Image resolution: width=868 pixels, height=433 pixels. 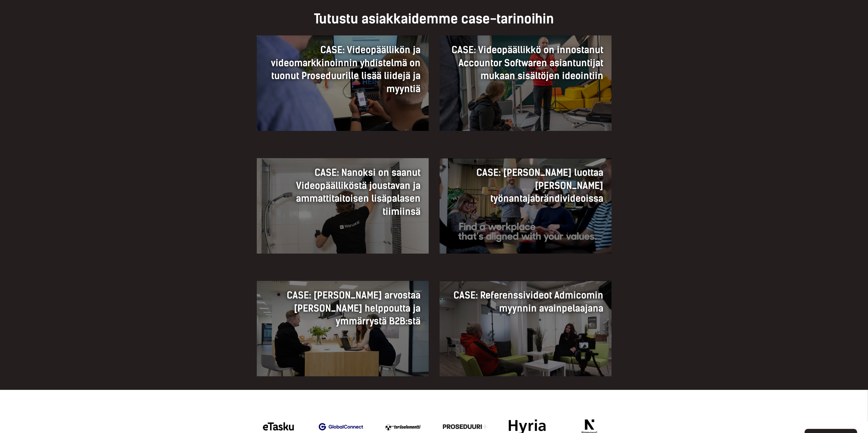 I want to click on h3: CASE: Videopäällikkö on innostanut Accountor Softwaren asiantuntijat mukaan sisältöjen ideointiin, so click(x=526, y=63).